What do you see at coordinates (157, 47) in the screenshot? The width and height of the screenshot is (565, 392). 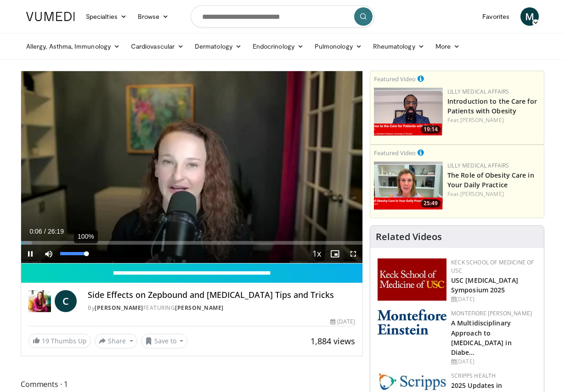 I see `a: Cardiovascular` at bounding box center [157, 47].